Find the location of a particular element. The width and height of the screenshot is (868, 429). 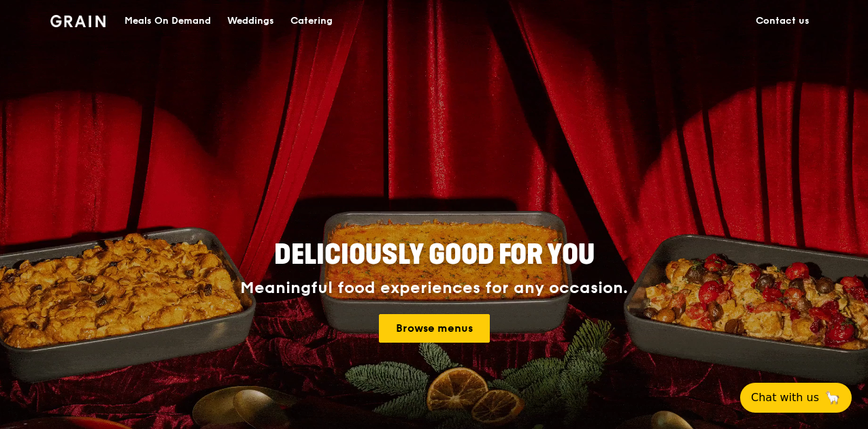

div: Weddings is located at coordinates (250, 21).